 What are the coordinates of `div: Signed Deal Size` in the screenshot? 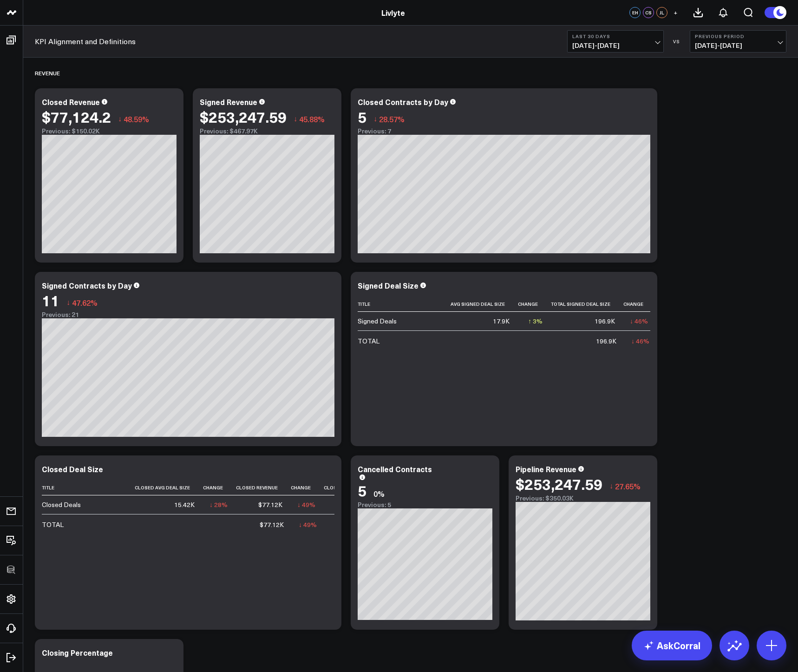 It's located at (388, 285).